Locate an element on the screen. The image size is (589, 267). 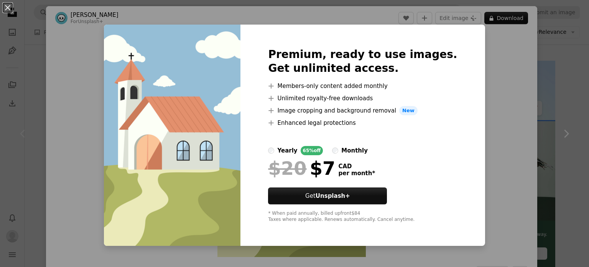
span: $20 is located at coordinates (287, 168).